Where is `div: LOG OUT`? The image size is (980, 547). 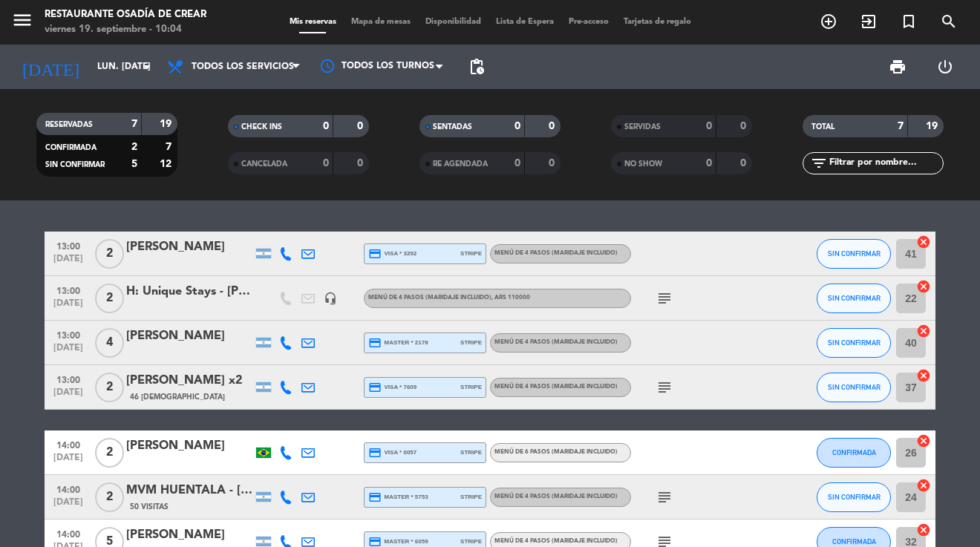 div: LOG OUT is located at coordinates (945, 66).